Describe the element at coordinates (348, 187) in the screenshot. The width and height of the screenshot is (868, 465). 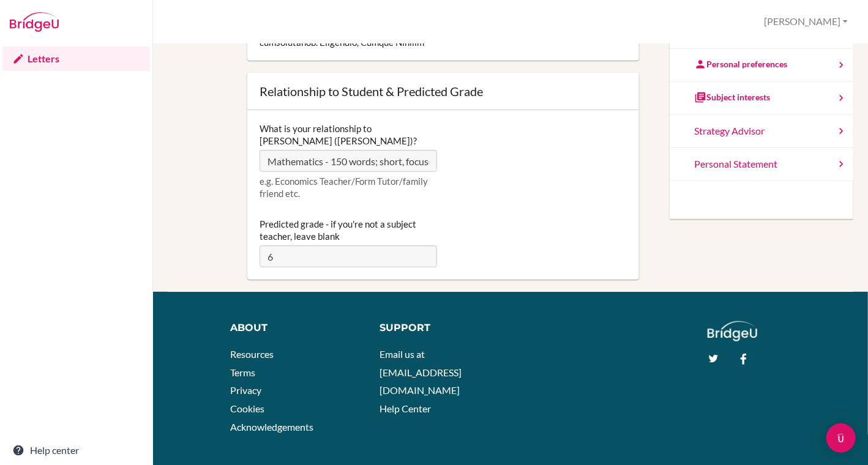
I see `p: e.g. Economics Teacher/Form Tutor/family friend etc.` at that location.